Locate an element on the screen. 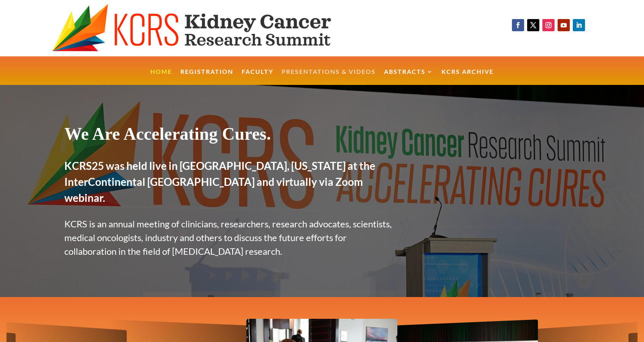 The image size is (644, 342). h1: We Are Accelerating Cures. is located at coordinates (231, 136).